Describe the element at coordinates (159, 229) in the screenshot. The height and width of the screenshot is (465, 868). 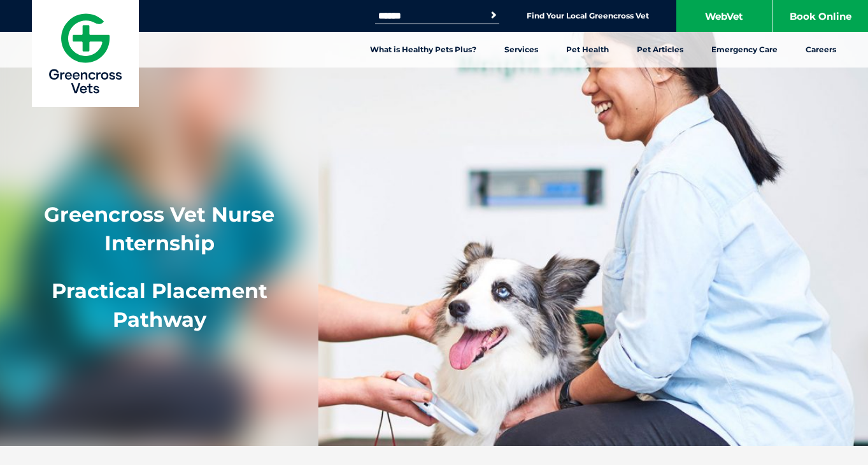
I see `strong: Greencross Vet Nurse Internship` at that location.